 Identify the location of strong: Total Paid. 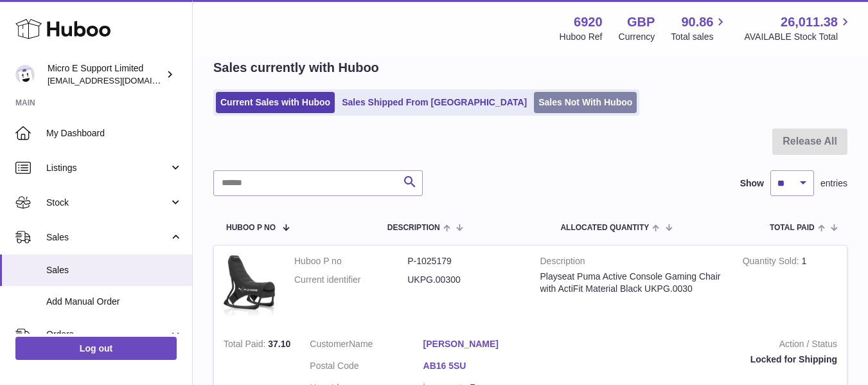
(245, 345).